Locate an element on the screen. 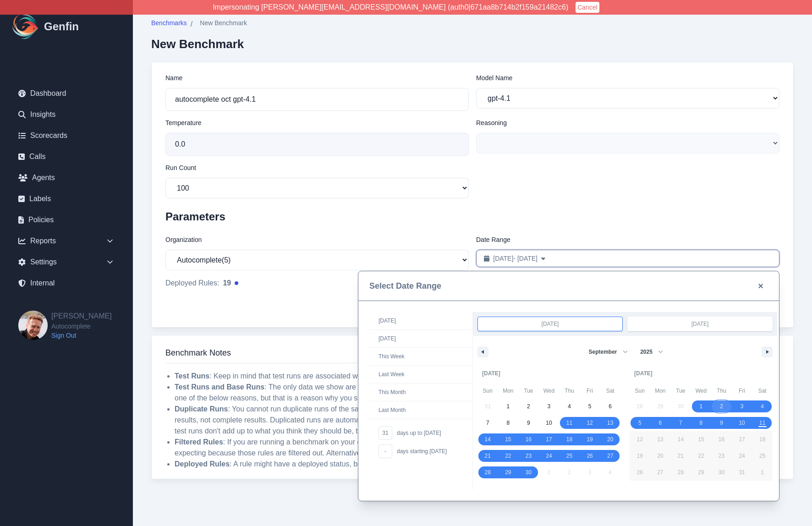  button: 17 is located at coordinates (549, 439).